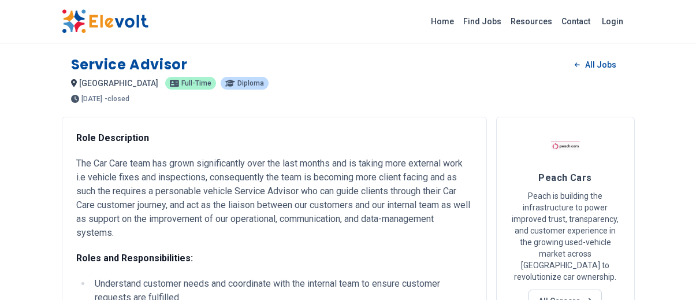 Image resolution: width=696 pixels, height=300 pixels. What do you see at coordinates (274, 198) in the screenshot?
I see `p: The Car Care team has grown significantly over the last months and is taking more external work i...` at bounding box center [274, 198].